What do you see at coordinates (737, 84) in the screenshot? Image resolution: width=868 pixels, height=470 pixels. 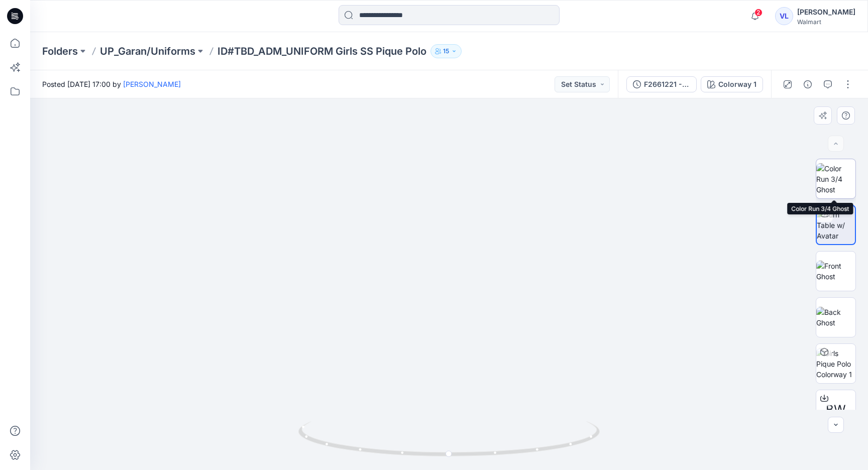 I see `div: Colorway 1` at bounding box center [737, 84].